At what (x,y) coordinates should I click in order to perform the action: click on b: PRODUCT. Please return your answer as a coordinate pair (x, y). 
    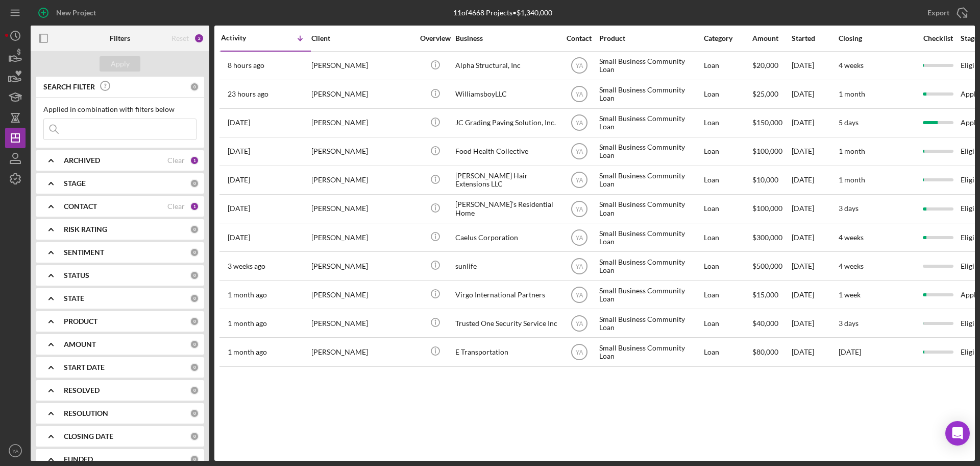
    Looking at the image, I should click on (81, 321).